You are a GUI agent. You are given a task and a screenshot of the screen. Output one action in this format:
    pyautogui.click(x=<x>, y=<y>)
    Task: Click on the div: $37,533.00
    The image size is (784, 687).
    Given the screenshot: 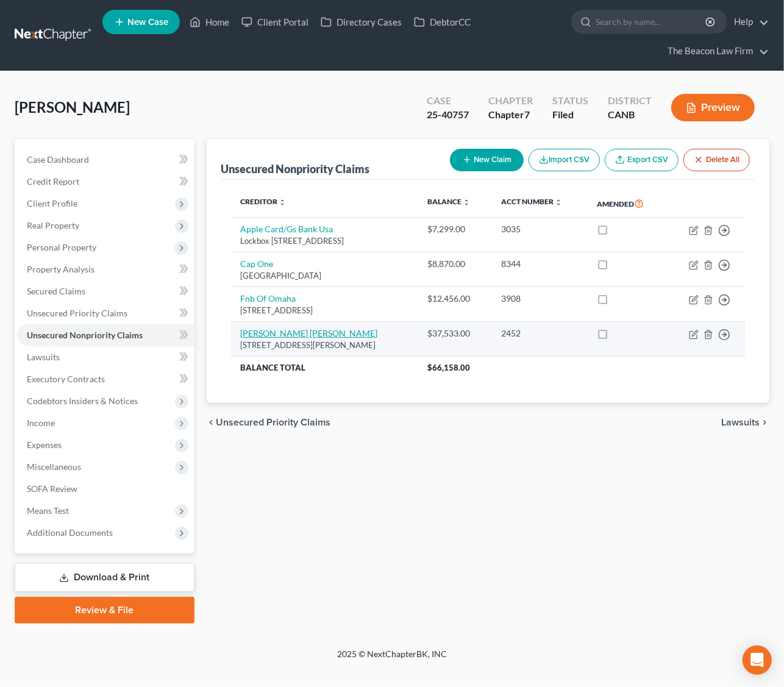 What is the action you would take?
    pyautogui.click(x=454, y=333)
    